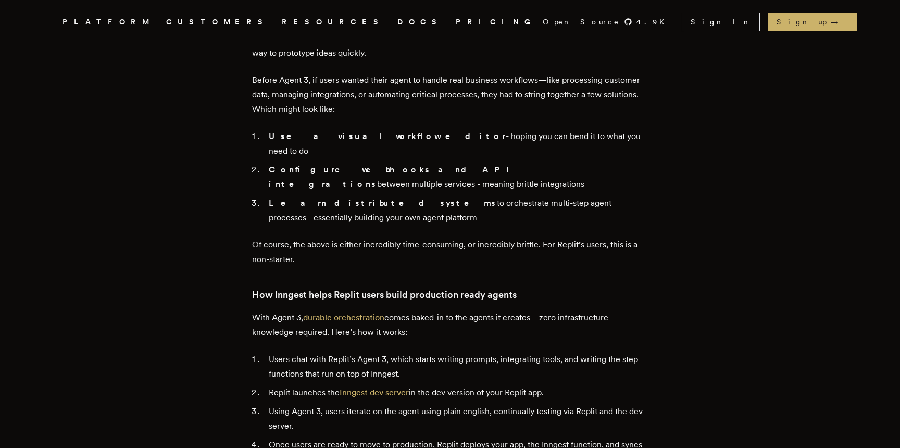  Describe the element at coordinates (457, 367) in the screenshot. I see `li: Users chat with Replit’s Agent 3, which starts writing prompts, integrating tools, and writing th...` at that location.